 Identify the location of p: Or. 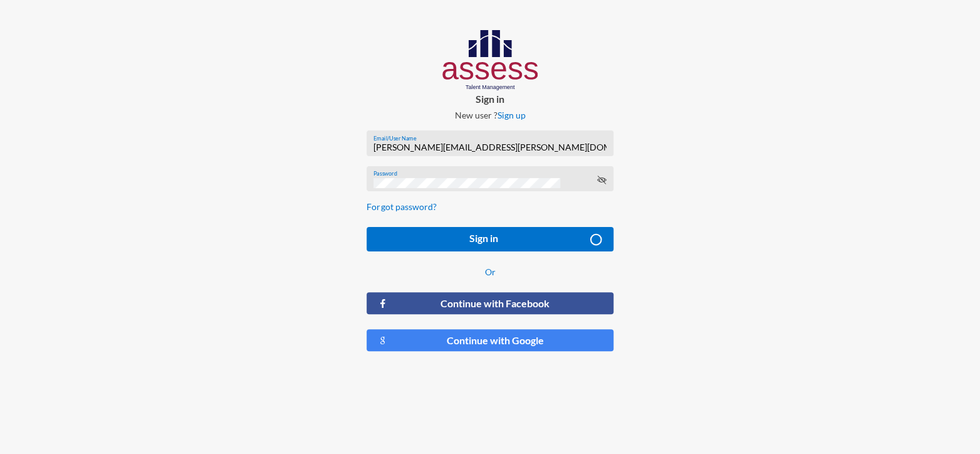
(490, 271).